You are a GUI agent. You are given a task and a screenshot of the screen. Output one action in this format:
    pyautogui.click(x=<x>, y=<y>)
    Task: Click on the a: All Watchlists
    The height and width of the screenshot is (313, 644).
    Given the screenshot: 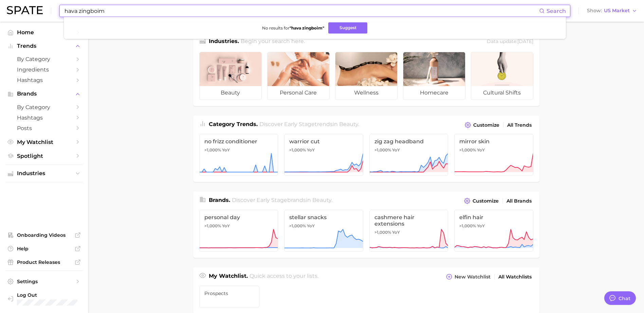 What is the action you would take?
    pyautogui.click(x=515, y=277)
    